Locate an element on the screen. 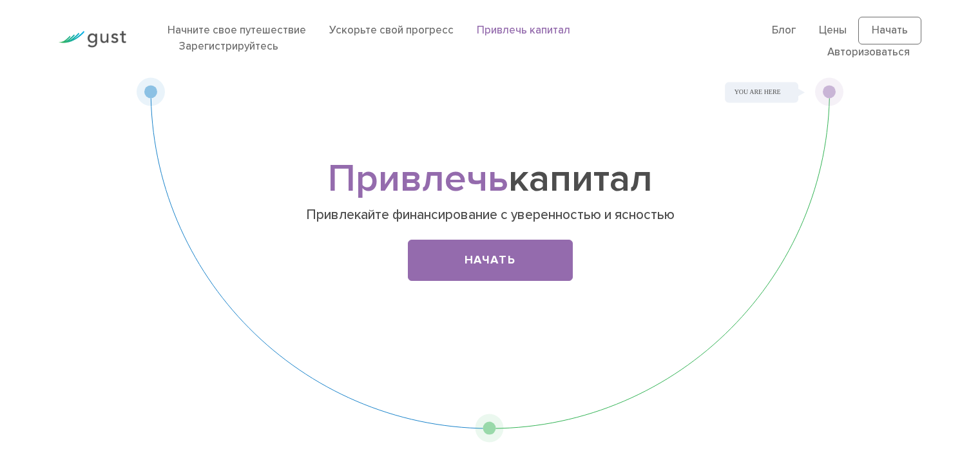 The image size is (980, 460). font: Начните свое путешествие is located at coordinates (236, 30).